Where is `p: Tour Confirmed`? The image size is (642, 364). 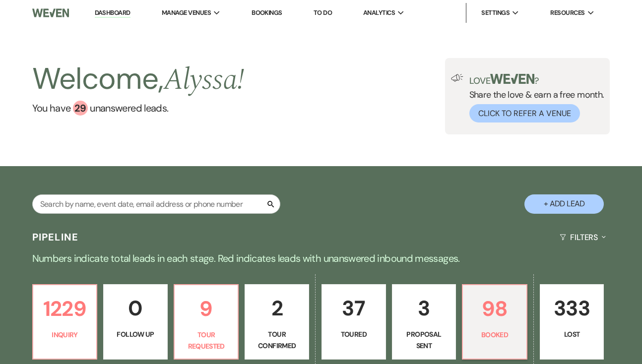 p: Tour Confirmed is located at coordinates (277, 340).